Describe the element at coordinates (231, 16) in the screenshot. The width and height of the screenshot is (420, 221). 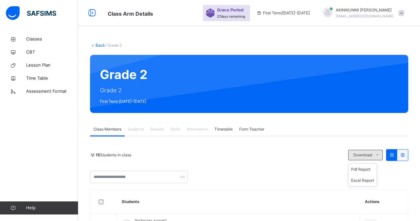
I see `span: 27 days remaining` at that location.